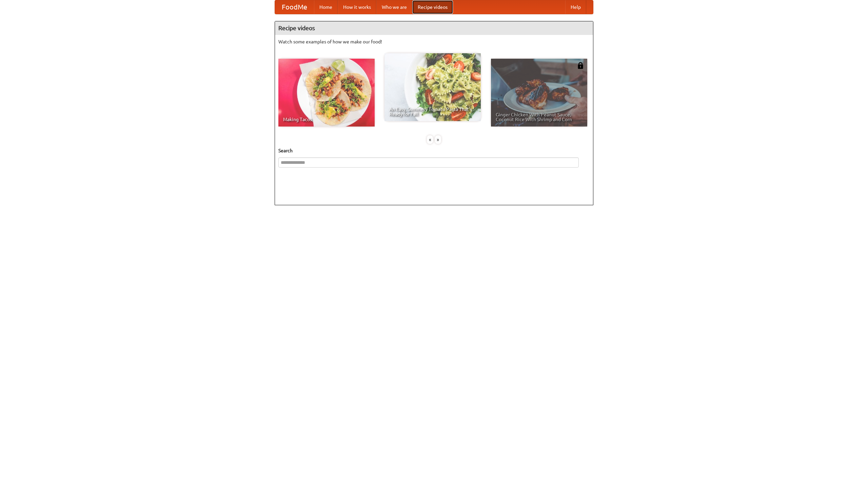 The image size is (868, 480). I want to click on a: Who we are, so click(394, 7).